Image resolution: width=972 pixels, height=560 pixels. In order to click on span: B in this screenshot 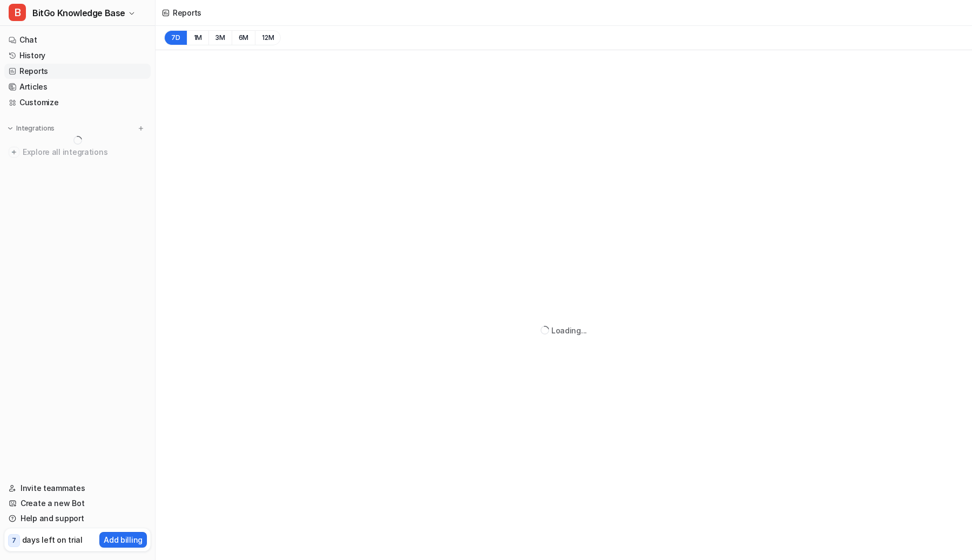, I will do `click(17, 12)`.